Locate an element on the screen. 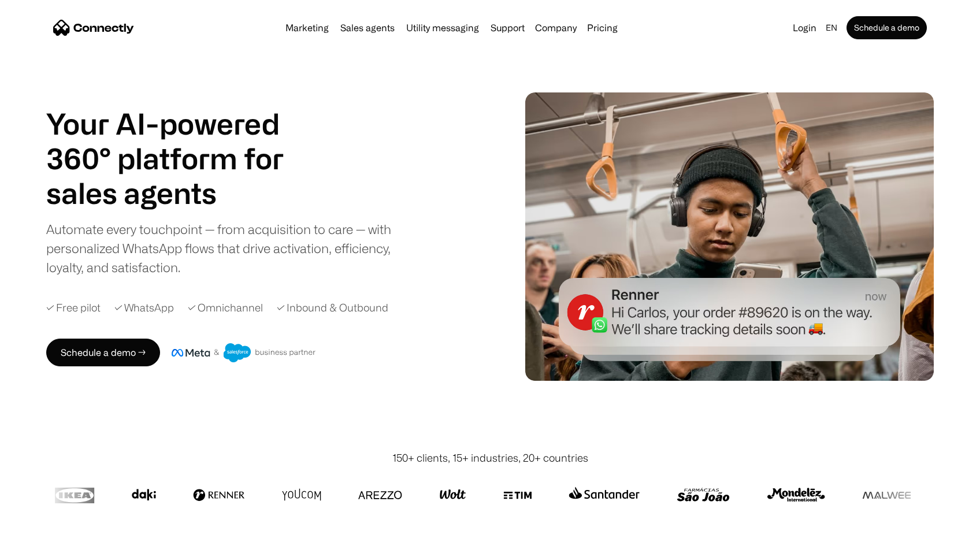 This screenshot has width=980, height=542. div: ✓ Inbound & Outbound is located at coordinates (333, 307).